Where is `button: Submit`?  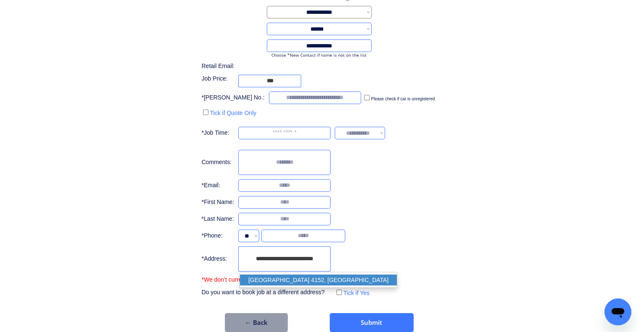 button: Submit is located at coordinates (372, 322).